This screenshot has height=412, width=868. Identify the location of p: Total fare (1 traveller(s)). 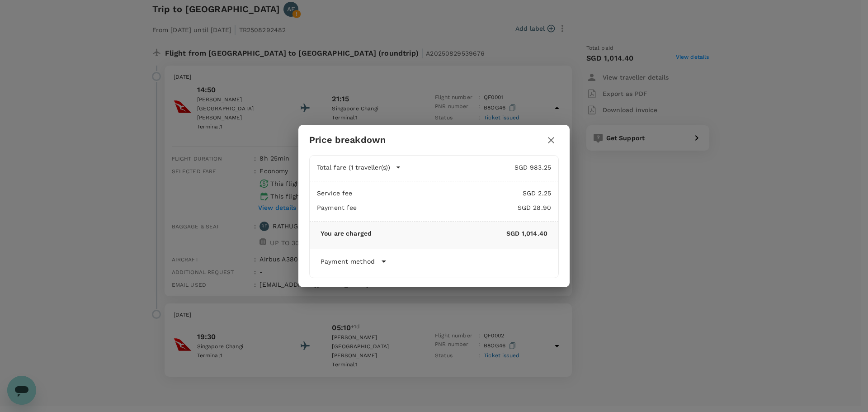
(354, 167).